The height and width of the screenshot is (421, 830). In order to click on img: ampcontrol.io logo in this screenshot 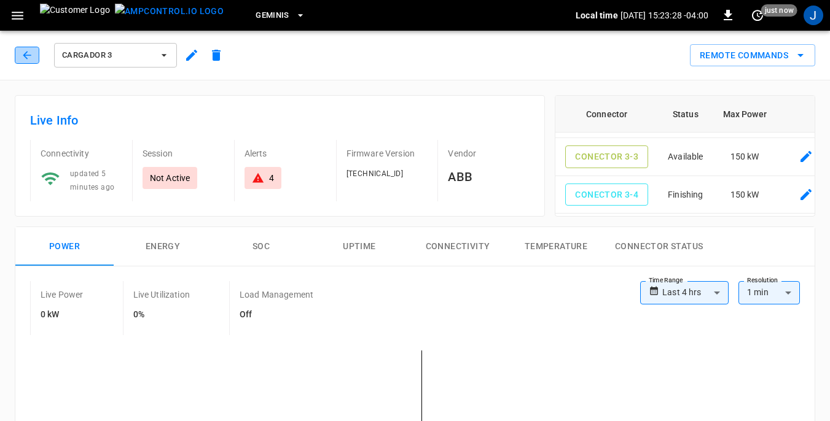, I will do `click(169, 11)`.